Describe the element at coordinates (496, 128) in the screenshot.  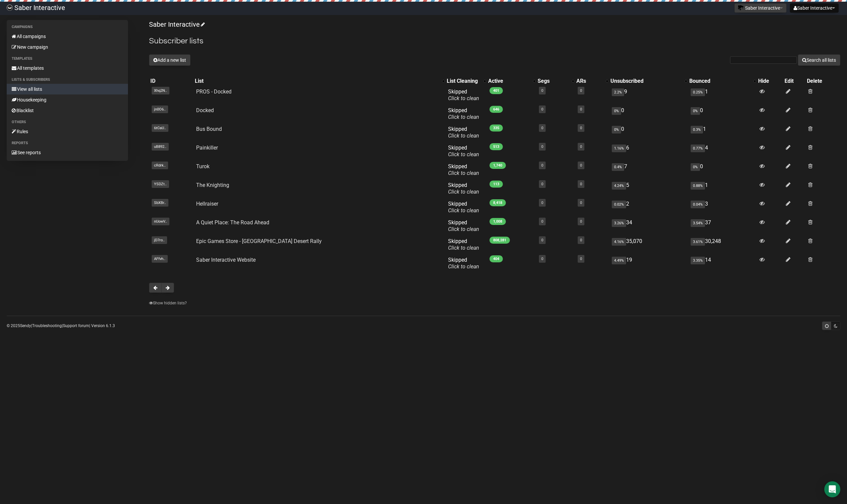
I see `span: 335` at that location.